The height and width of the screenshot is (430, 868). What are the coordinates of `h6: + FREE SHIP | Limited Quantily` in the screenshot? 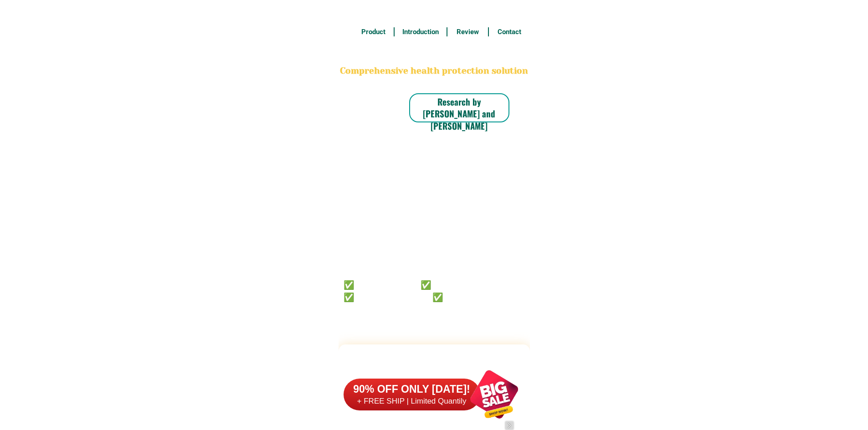 It's located at (412, 402).